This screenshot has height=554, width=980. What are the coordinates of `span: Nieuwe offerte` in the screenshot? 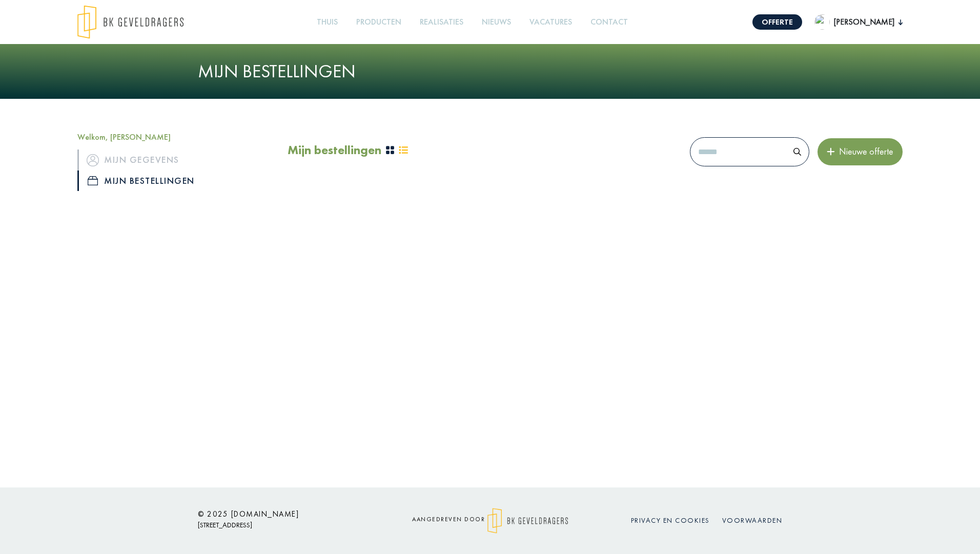 It's located at (864, 152).